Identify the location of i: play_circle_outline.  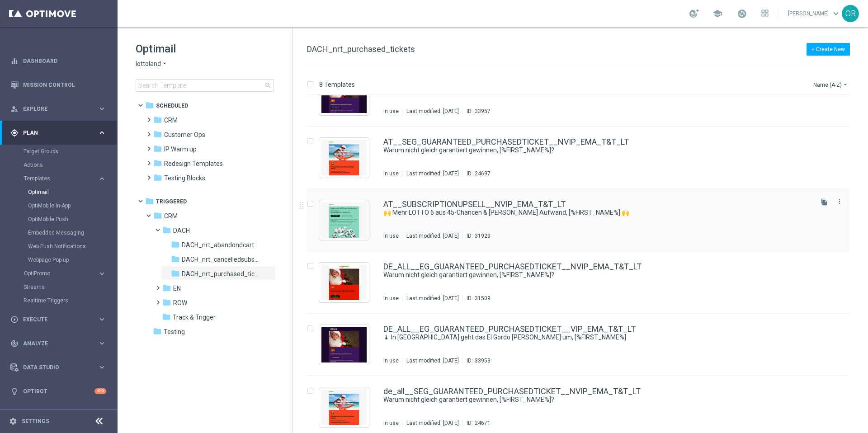
(15, 320).